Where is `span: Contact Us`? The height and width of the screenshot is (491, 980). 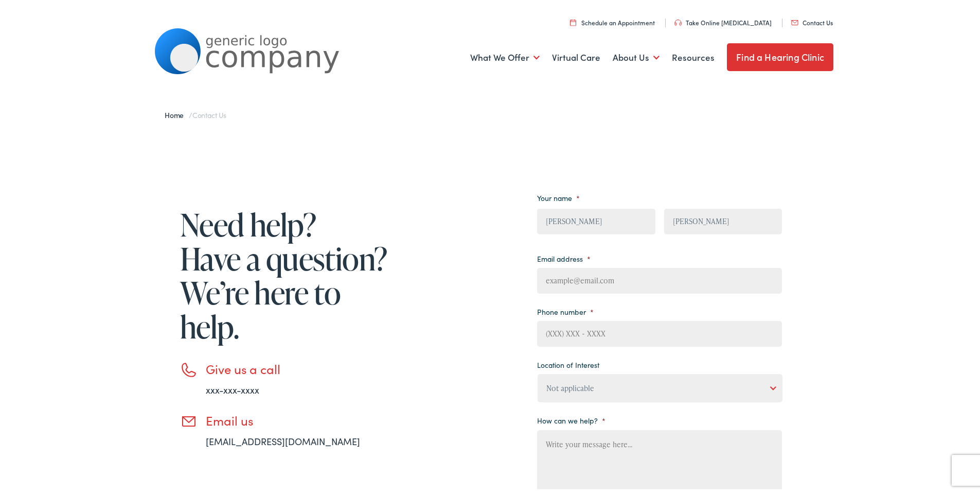
span: Contact Us is located at coordinates (209, 113).